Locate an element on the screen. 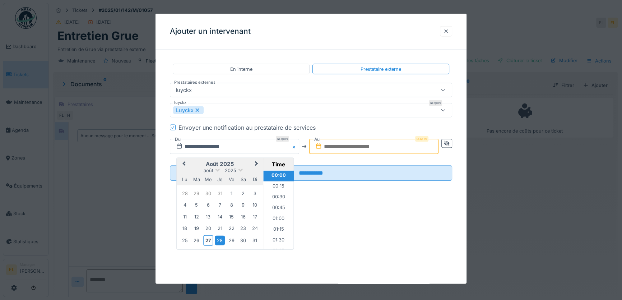  div: Choose dimanche 10 août 2025 is located at coordinates (255, 205).